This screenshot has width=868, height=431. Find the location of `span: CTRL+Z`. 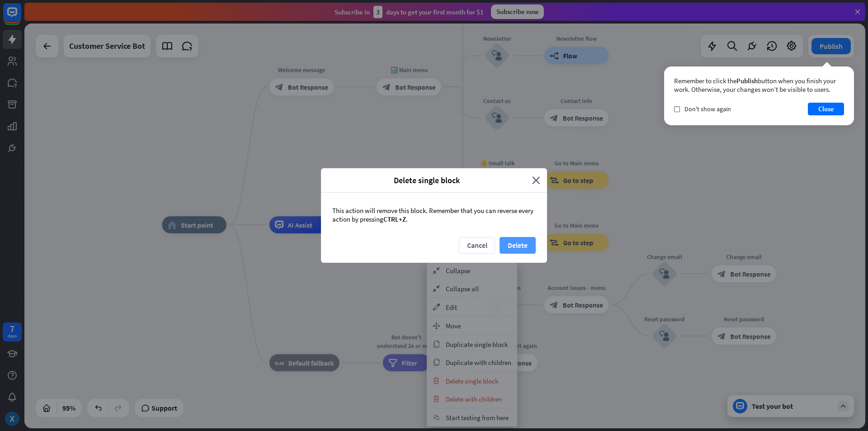

span: CTRL+Z is located at coordinates (395, 219).